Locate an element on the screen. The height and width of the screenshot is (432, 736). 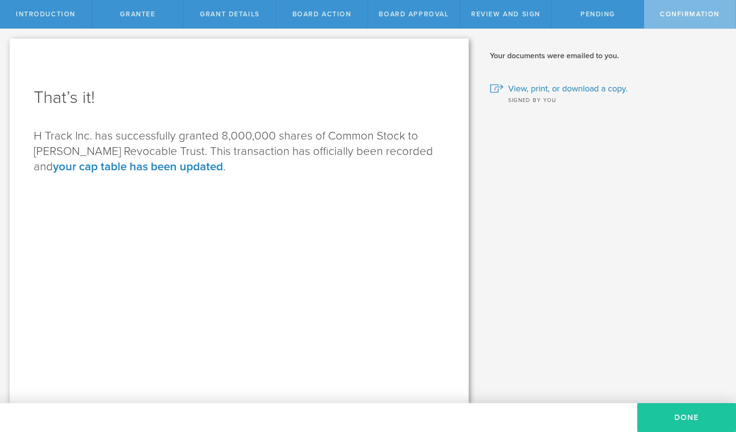
span: Grantee is located at coordinates (137, 14).